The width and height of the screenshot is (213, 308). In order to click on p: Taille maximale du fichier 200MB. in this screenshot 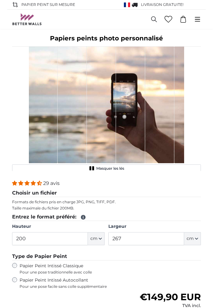, I will do `click(107, 208)`.